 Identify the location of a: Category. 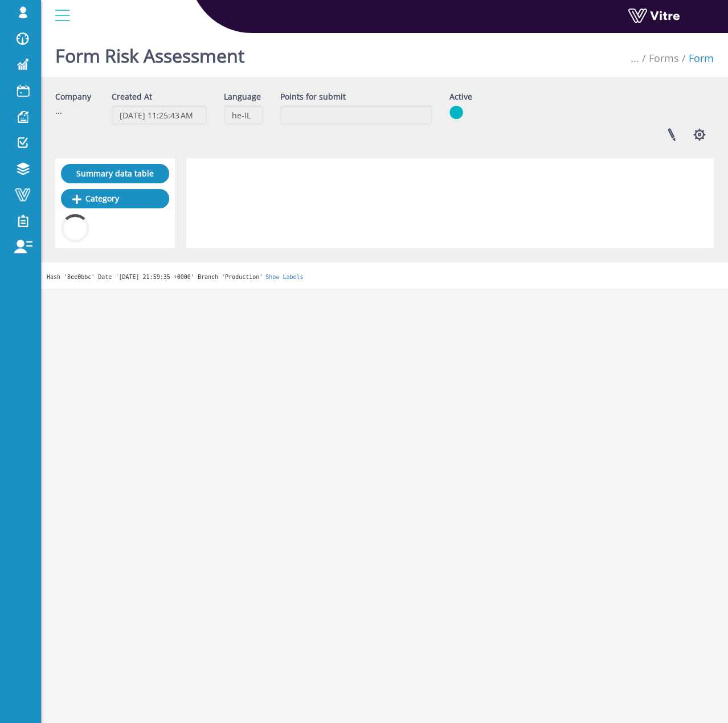
(115, 199).